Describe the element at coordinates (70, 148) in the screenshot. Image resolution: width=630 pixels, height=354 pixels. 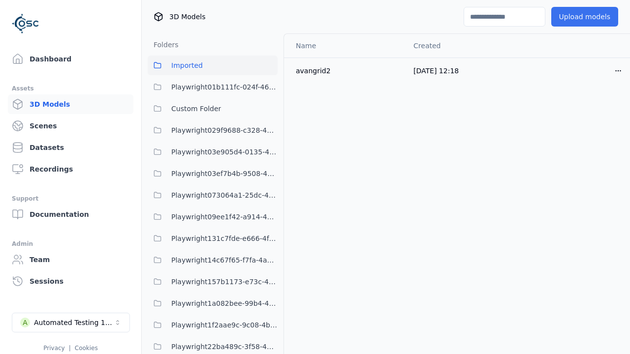
I see `a: Datasets` at that location.